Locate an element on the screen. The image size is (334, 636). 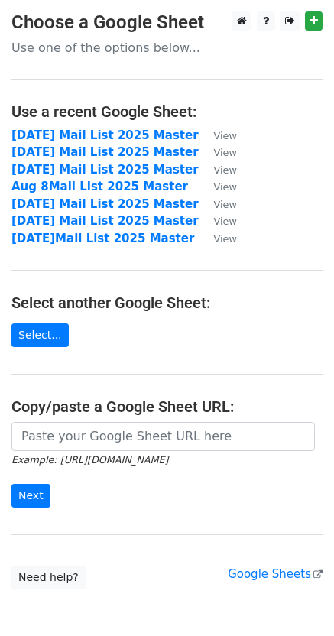
p: Use one of the options below... is located at coordinates (167, 47).